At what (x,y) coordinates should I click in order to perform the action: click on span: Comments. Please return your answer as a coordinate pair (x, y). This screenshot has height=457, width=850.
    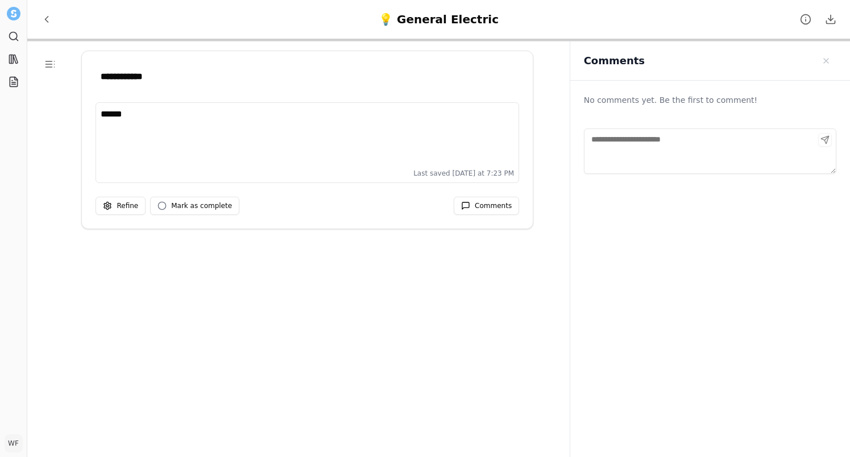
    Looking at the image, I should click on (493, 206).